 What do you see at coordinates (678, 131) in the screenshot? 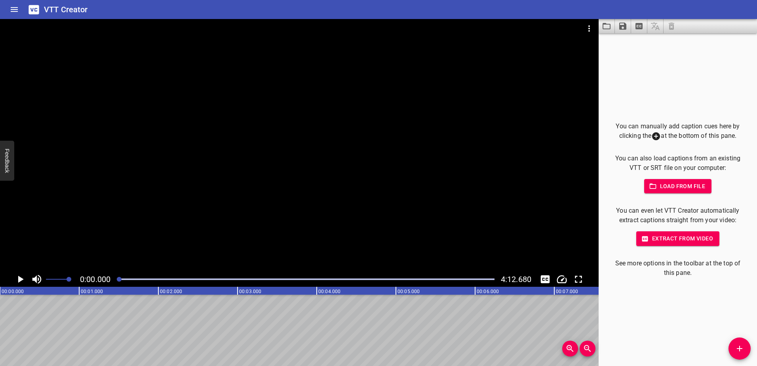
I see `p: You can manually add caption cues here by clicking the at the bottom of this pane.` at bounding box center [678, 131].